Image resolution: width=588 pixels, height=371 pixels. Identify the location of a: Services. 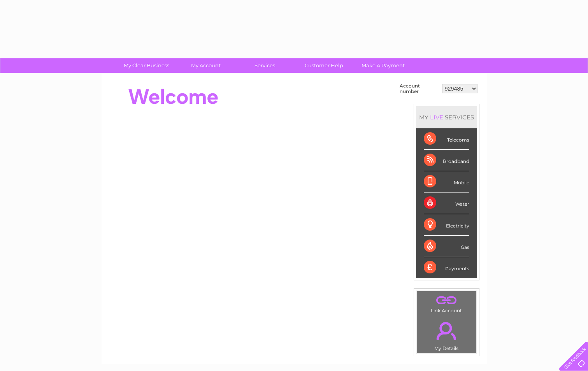
(265, 65).